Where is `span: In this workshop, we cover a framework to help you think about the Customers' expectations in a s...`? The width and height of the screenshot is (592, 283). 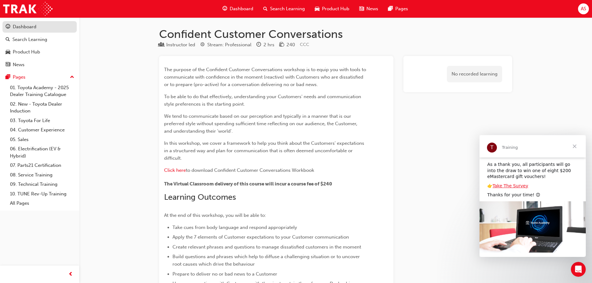
span: In this workshop, we cover a framework to help you think about the Customers' expectations in a s... is located at coordinates (265, 151).